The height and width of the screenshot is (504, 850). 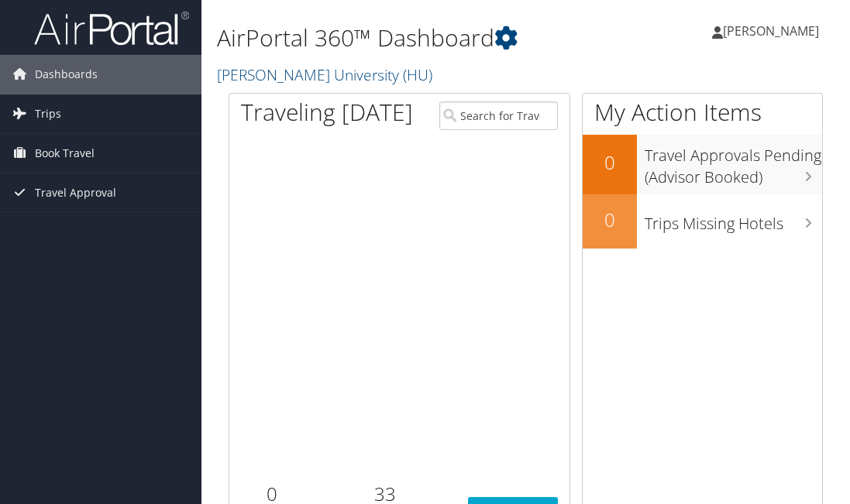 I want to click on h1: My Action Items, so click(x=701, y=112).